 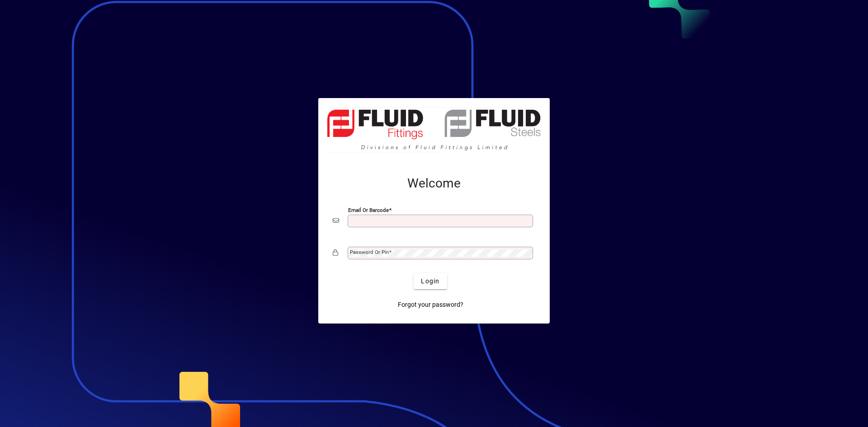 What do you see at coordinates (434, 183) in the screenshot?
I see `h2: Welcome` at bounding box center [434, 183].